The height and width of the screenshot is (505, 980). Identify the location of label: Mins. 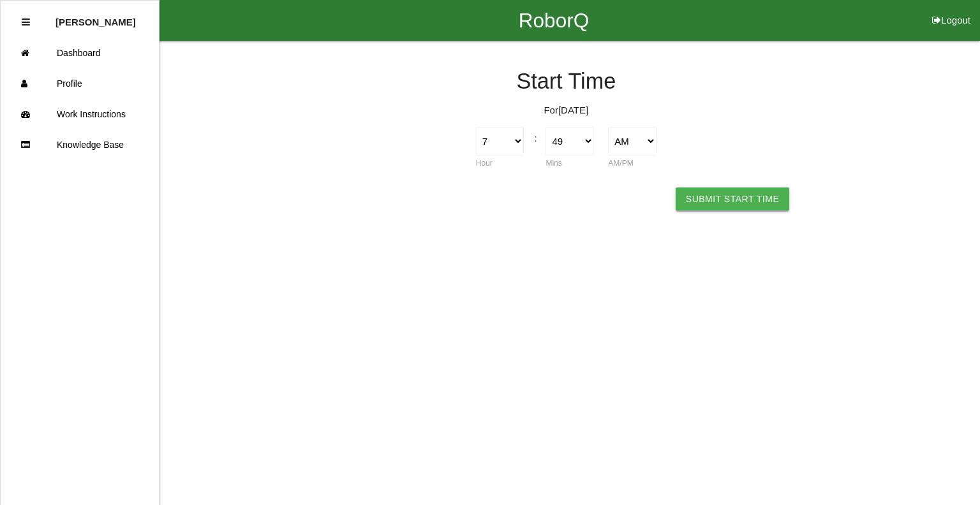
(553, 164).